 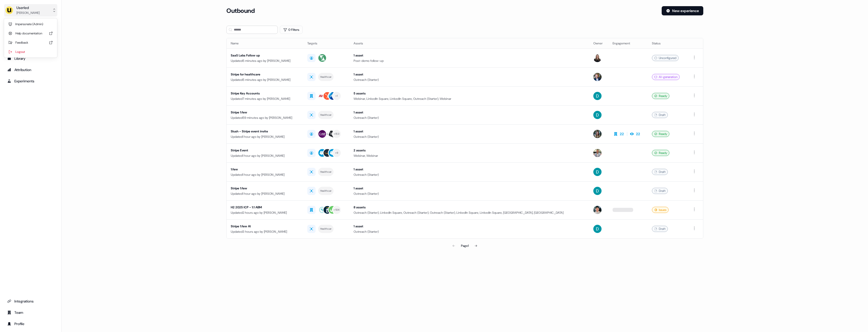 I want to click on div: Feedback, so click(x=30, y=43).